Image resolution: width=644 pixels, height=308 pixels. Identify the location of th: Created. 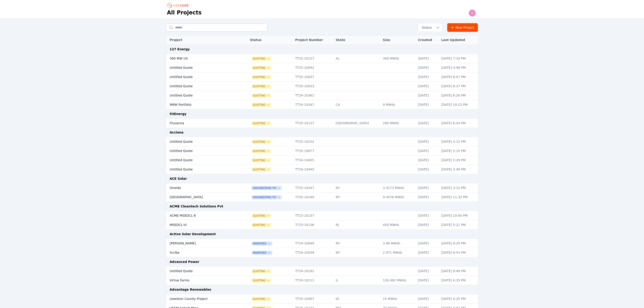
(428, 40).